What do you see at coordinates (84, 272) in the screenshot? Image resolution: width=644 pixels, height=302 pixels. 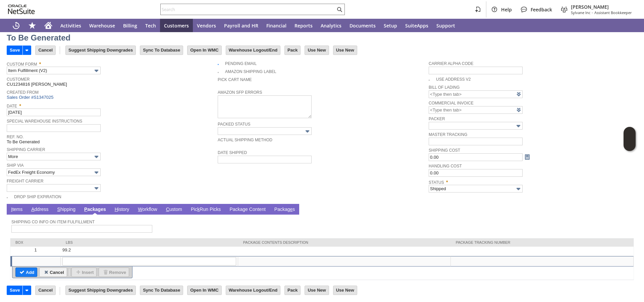 I see `input: Insert` at bounding box center [84, 272].